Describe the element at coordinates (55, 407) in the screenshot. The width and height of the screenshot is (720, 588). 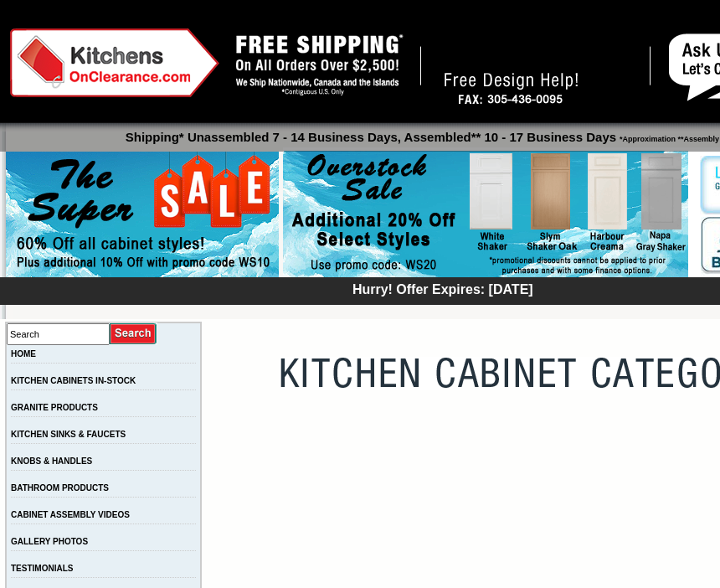
I see `a: GRANITE PRODUCTS` at that location.